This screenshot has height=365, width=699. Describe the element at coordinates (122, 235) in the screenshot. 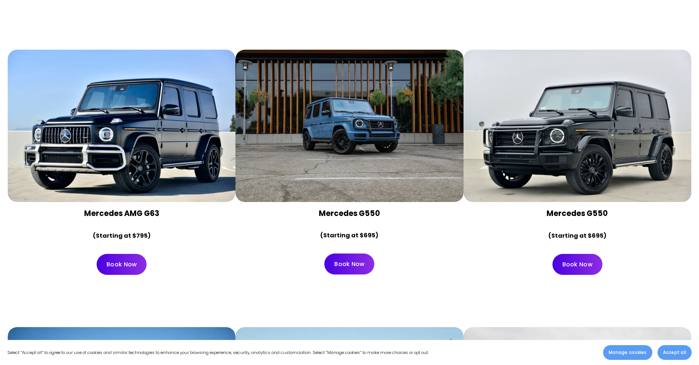

I see `strong: (Starting at $795)` at that location.